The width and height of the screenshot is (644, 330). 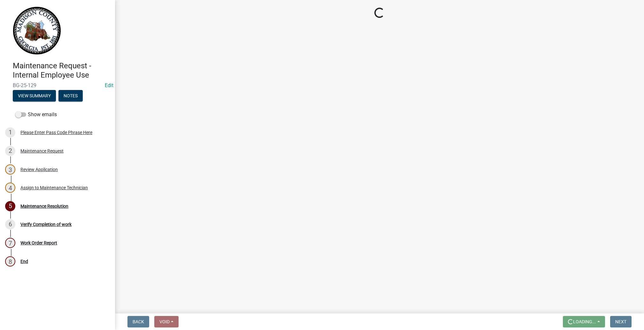 I want to click on div: Verify Completion of work, so click(x=46, y=224).